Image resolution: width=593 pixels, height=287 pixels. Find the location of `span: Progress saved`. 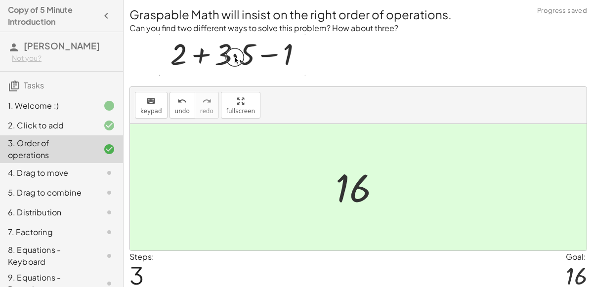

span: Progress saved is located at coordinates (562, 11).